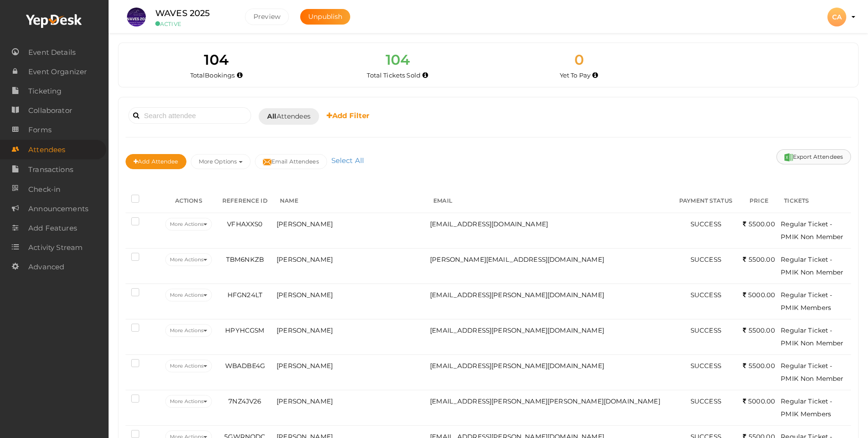  What do you see at coordinates (245, 259) in the screenshot?
I see `span: TBM6NKZB` at bounding box center [245, 259].